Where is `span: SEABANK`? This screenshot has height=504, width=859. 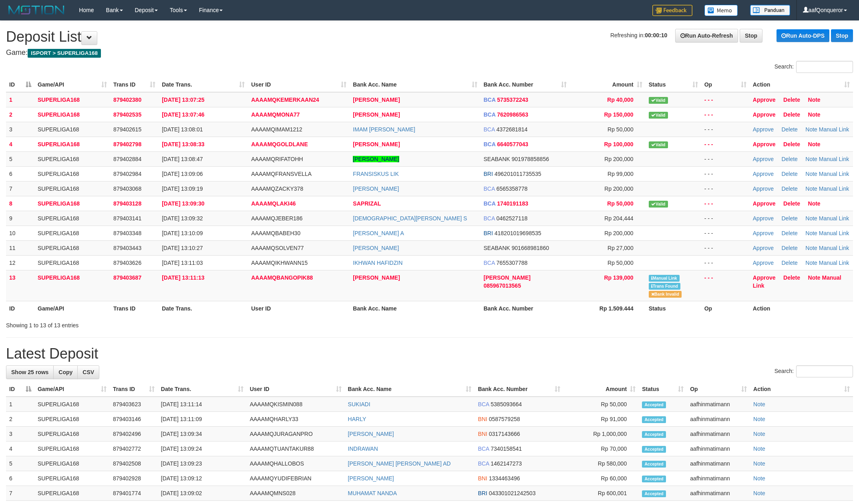
span: SEABANK is located at coordinates (498, 159).